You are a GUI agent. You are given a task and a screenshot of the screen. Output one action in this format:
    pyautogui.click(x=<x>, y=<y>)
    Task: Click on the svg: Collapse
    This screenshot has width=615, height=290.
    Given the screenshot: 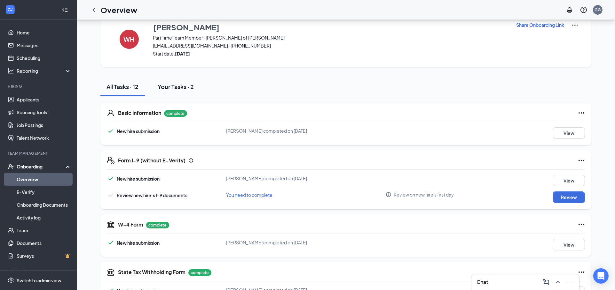 What is the action you would take?
    pyautogui.click(x=65, y=10)
    